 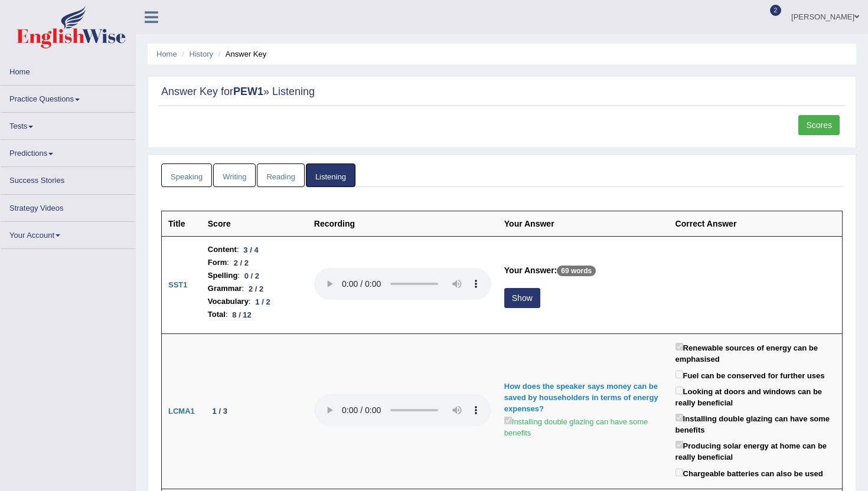 What do you see at coordinates (68, 178) in the screenshot?
I see `a: Success Stories` at bounding box center [68, 178].